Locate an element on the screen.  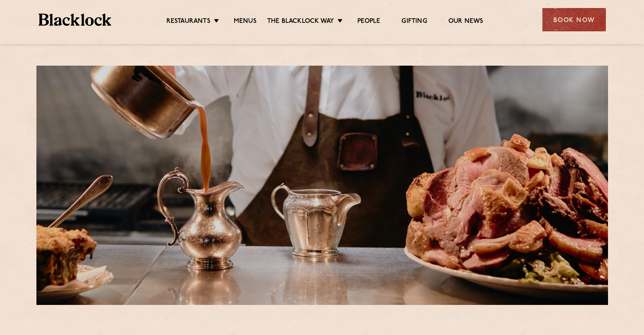
a: Restaurants is located at coordinates (188, 22).